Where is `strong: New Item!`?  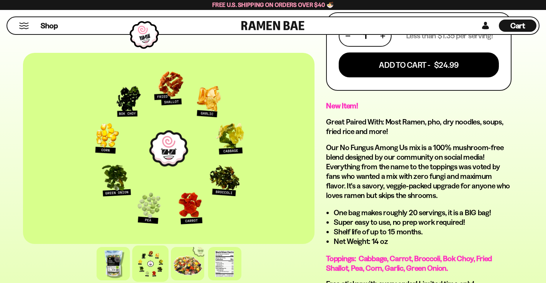 strong: New Item! is located at coordinates (342, 106).